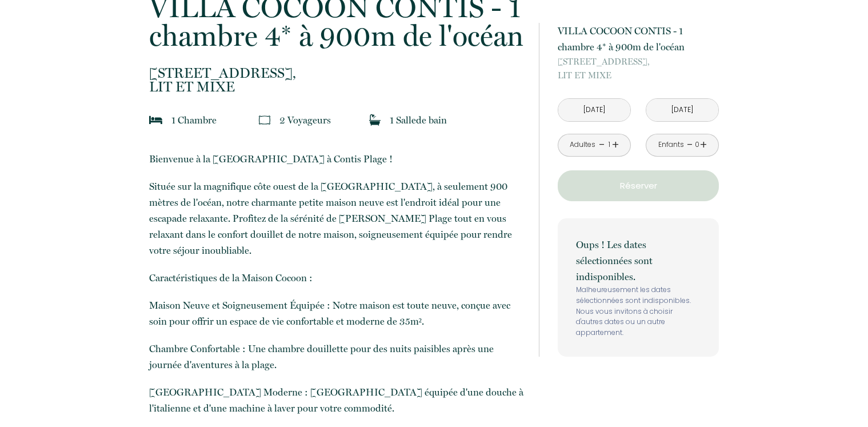 Image resolution: width=868 pixels, height=427 pixels. I want to click on p: Réserver, so click(638, 186).